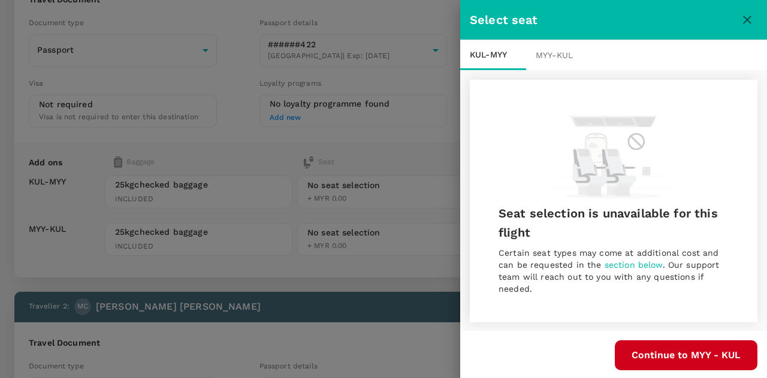 The width and height of the screenshot is (767, 378). Describe the element at coordinates (603, 20) in the screenshot. I see `div: Select seat` at that location.